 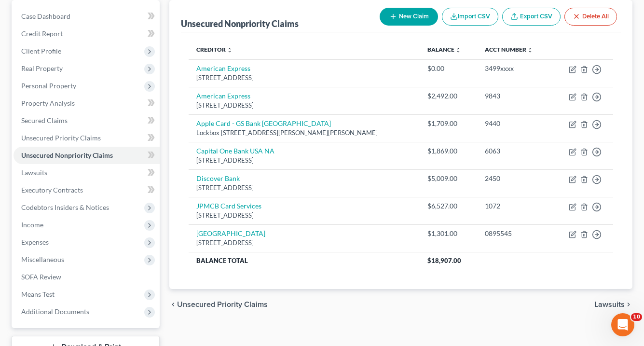 What do you see at coordinates (235, 151) in the screenshot?
I see `a: Capital One Bank USA NA` at bounding box center [235, 151].